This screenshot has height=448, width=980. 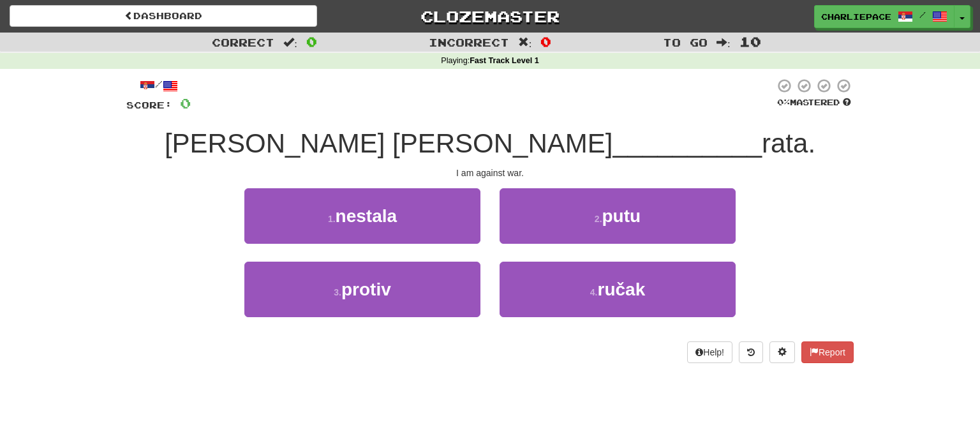 What do you see at coordinates (469, 42) in the screenshot?
I see `span: Incorrect` at bounding box center [469, 42].